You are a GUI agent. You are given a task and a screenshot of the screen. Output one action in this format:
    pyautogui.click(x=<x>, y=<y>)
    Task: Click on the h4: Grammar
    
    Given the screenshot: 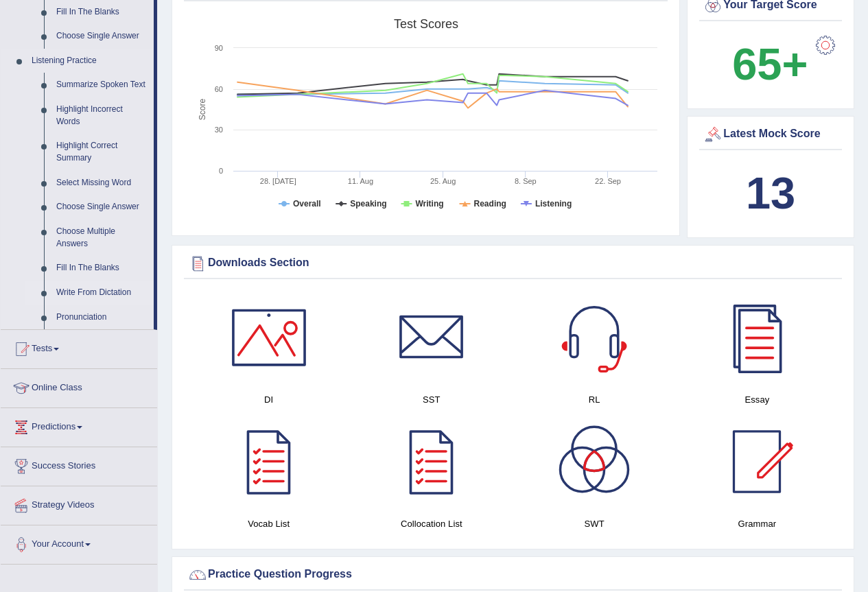 What is the action you would take?
    pyautogui.click(x=757, y=524)
    